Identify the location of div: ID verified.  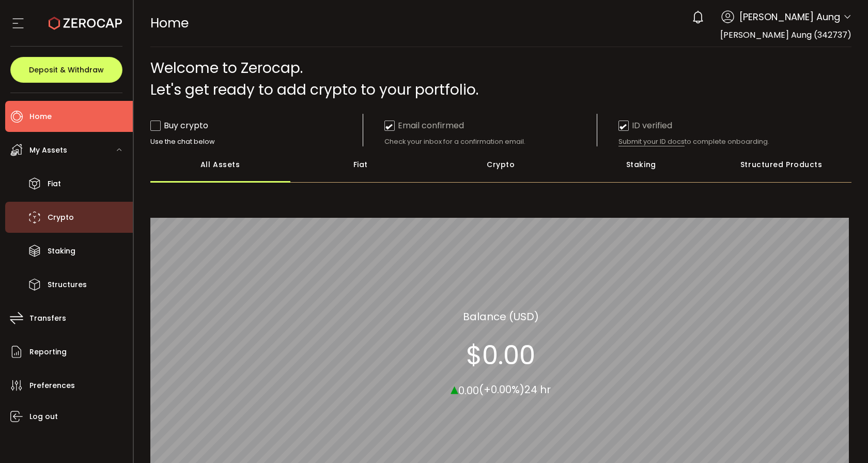
(645, 125).